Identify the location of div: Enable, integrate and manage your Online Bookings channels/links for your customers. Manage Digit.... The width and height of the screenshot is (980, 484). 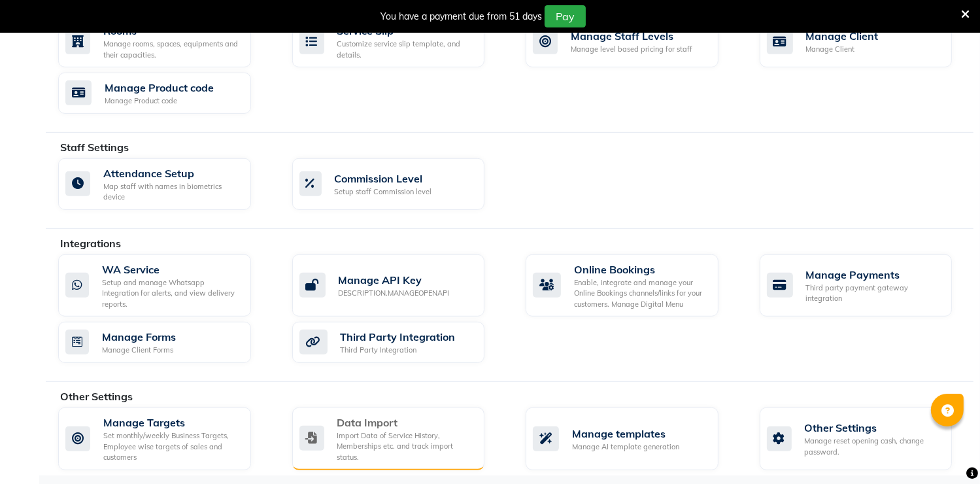
(641, 293).